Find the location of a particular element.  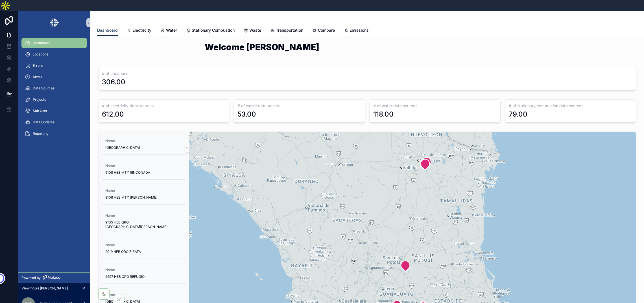

h3: # of electricity data sources is located at coordinates (164, 106).